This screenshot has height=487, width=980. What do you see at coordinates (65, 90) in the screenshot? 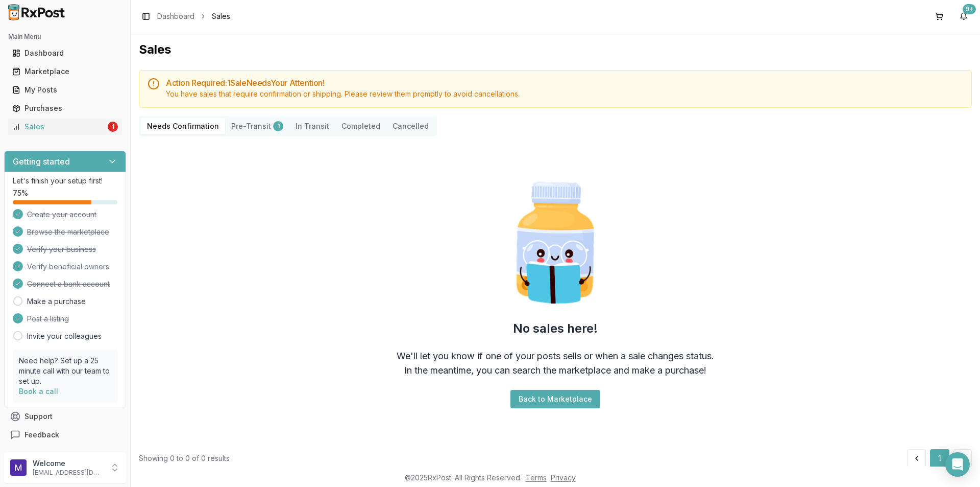
I see `button: My Posts` at bounding box center [65, 90].